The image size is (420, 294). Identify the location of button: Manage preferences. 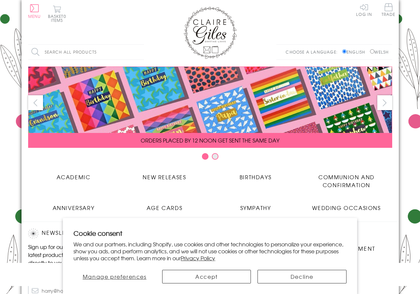
(115, 277).